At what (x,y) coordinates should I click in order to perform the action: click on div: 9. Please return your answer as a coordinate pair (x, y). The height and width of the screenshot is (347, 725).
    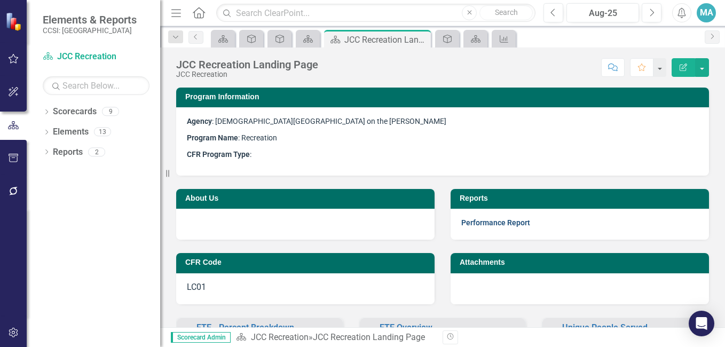
    Looking at the image, I should click on (111, 112).